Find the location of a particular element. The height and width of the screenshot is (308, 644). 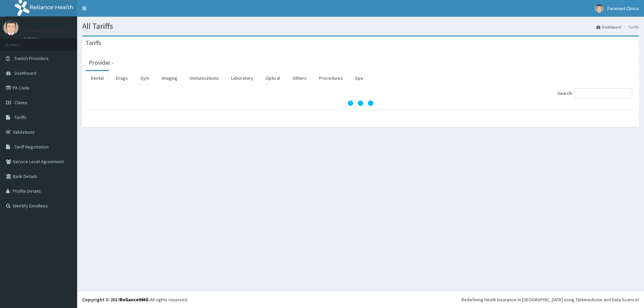

a: Spa is located at coordinates (359, 78).